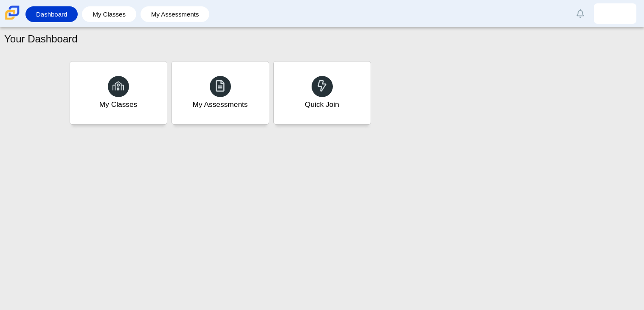 The width and height of the screenshot is (644, 310). Describe the element at coordinates (119, 105) in the screenshot. I see `div: My Classes` at that location.